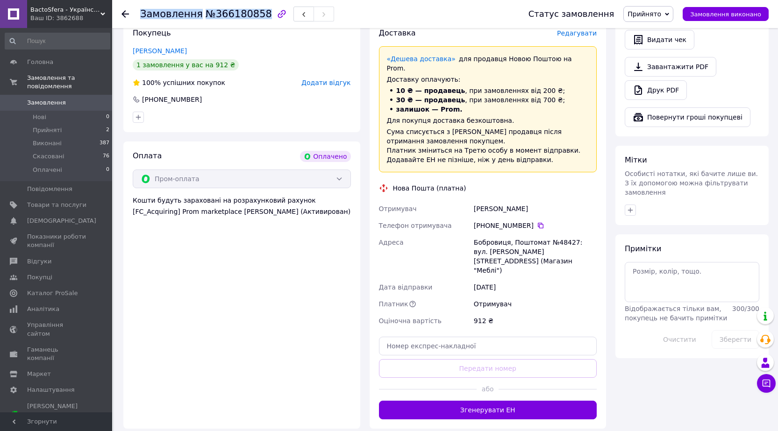 The height and width of the screenshot is (431, 778). Describe the element at coordinates (431, 100) in the screenshot. I see `span: 30 ₴ — продавець` at that location.